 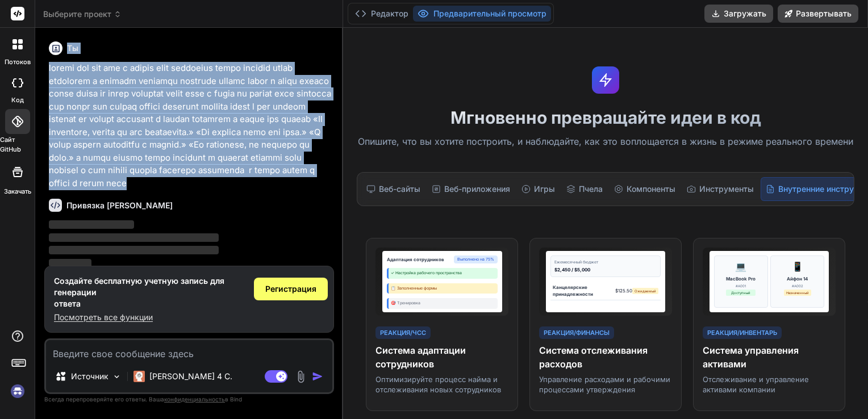 What do you see at coordinates (798, 279) in the screenshot?
I see `div: Айфон 14` at bounding box center [798, 279].